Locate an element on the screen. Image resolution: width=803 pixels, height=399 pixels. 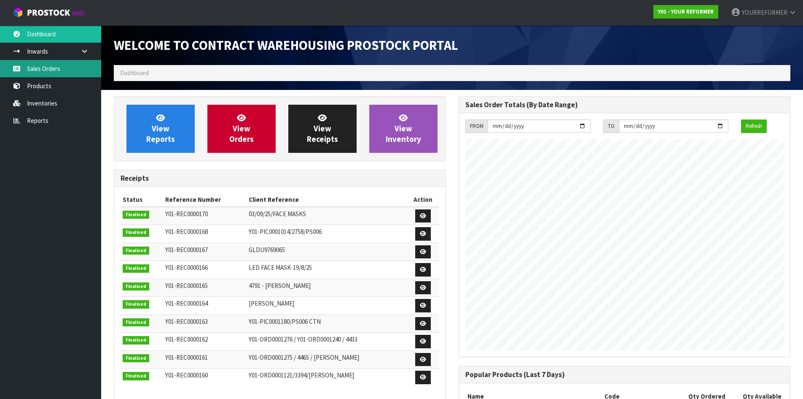
a: ViewInventory is located at coordinates (404, 129).